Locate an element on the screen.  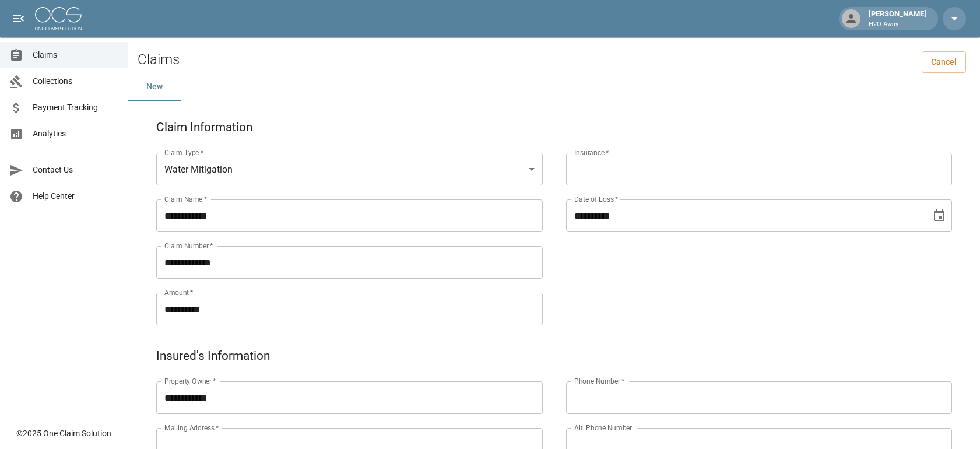
span: Help Center is located at coordinates (75, 196).